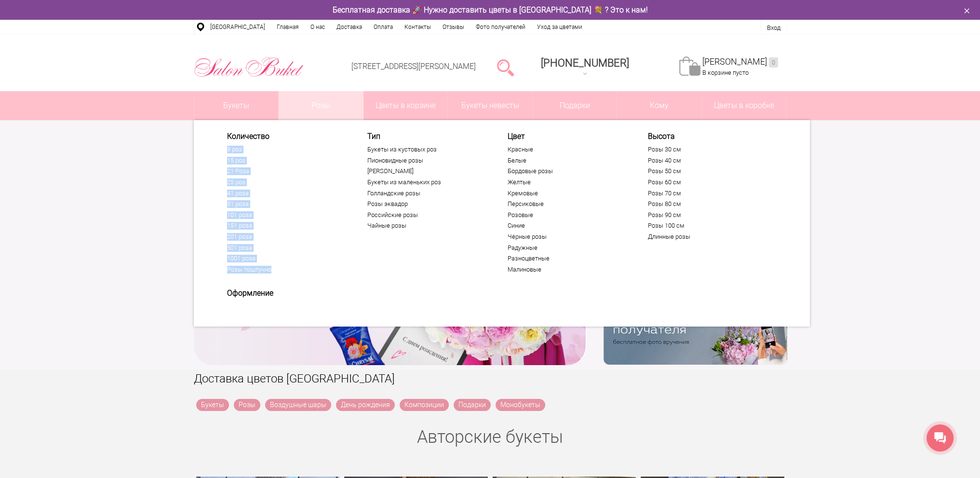 This screenshot has width=980, height=478. What do you see at coordinates (707, 237) in the screenshot?
I see `a: Длинные розы` at bounding box center [707, 237].